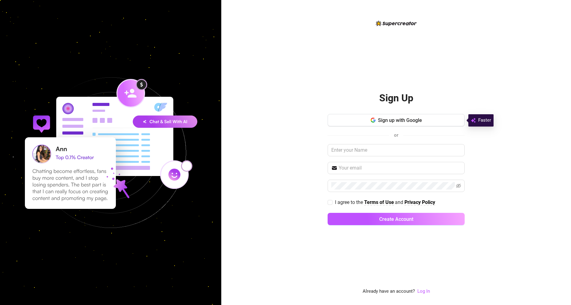 This screenshot has width=571, height=305. What do you see at coordinates (400, 168) in the screenshot?
I see `input: Your email` at bounding box center [400, 168].